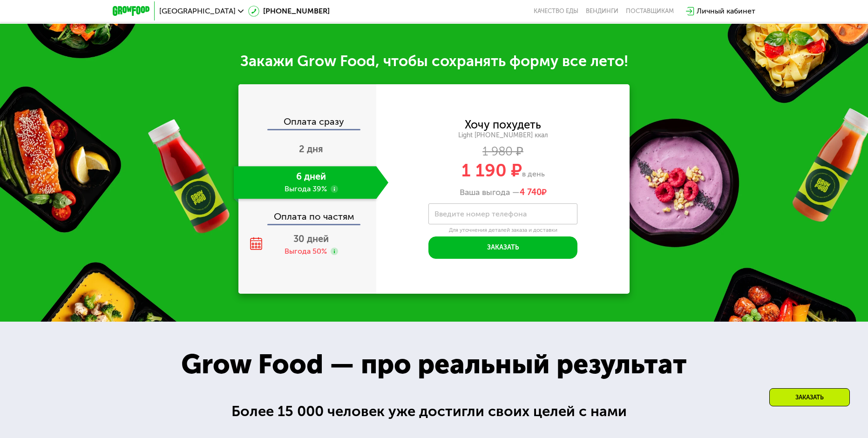  Describe the element at coordinates (649, 11) in the screenshot. I see `div: поставщикам` at that location.